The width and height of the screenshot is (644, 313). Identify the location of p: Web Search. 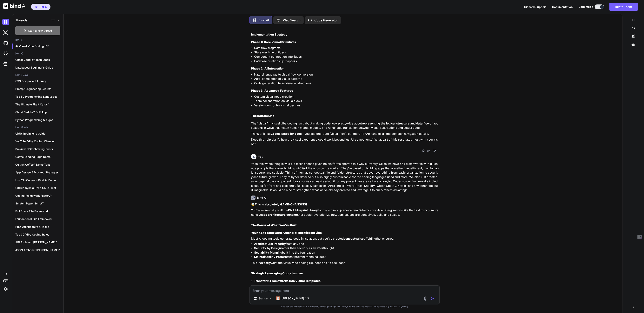
(292, 20).